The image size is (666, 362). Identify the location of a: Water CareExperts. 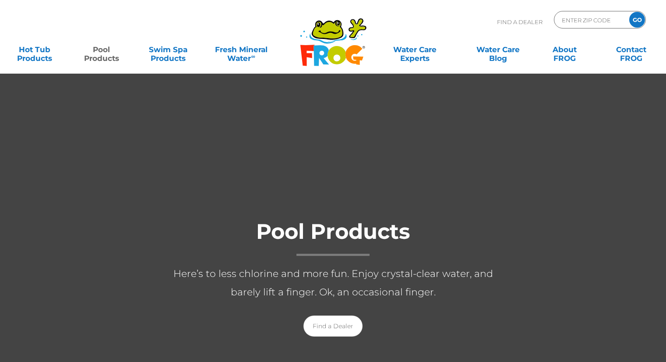
(415, 50).